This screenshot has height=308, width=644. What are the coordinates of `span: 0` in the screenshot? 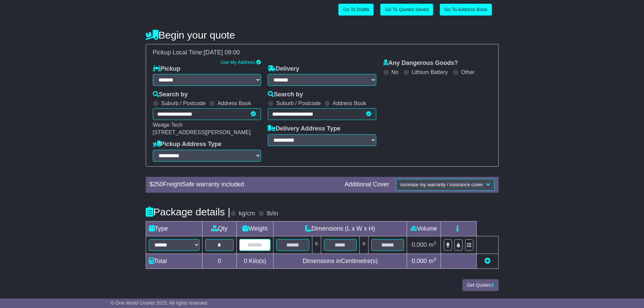 It's located at (245, 261).